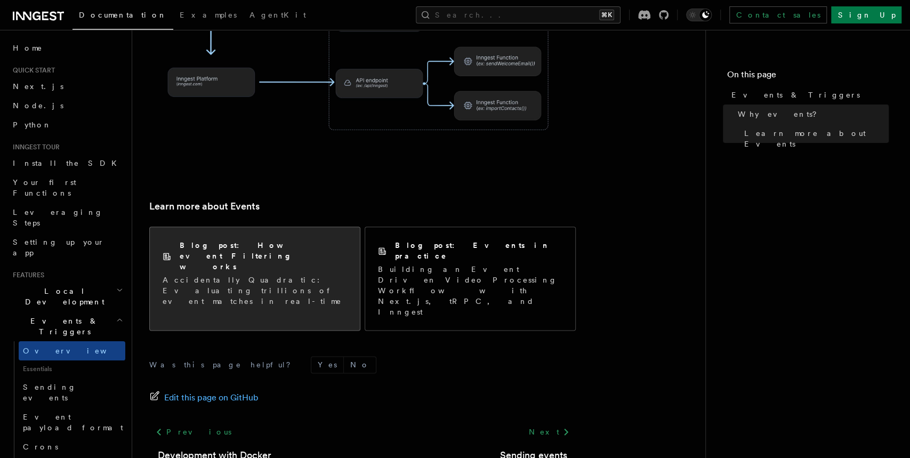  I want to click on a: Python, so click(67, 125).